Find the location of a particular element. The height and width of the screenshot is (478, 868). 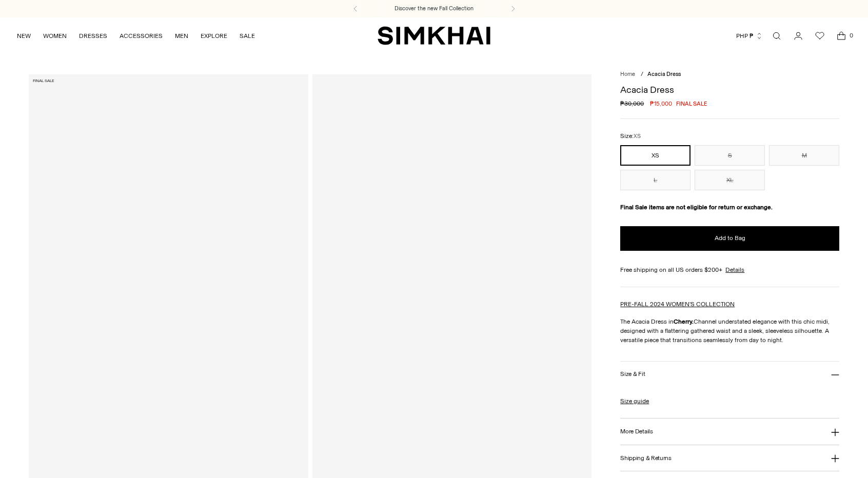

button: M is located at coordinates (803, 155).